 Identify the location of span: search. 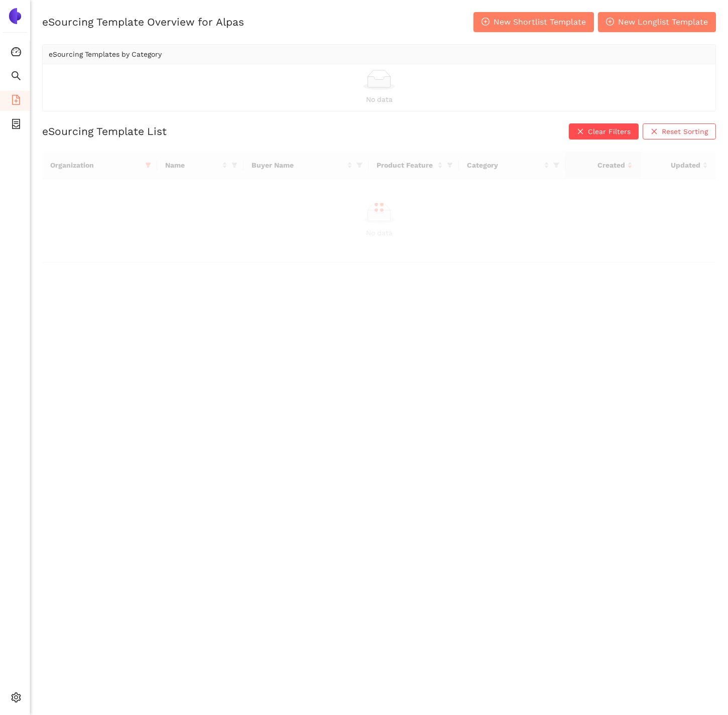
(16, 77).